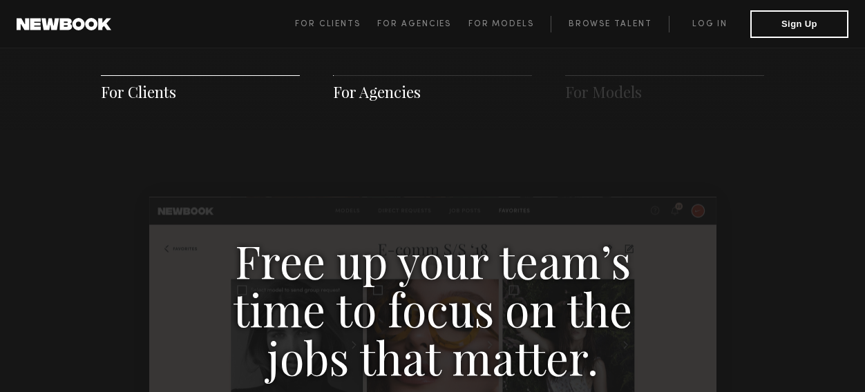 The height and width of the screenshot is (392, 865). What do you see at coordinates (710, 24) in the screenshot?
I see `a: Log in` at bounding box center [710, 24].